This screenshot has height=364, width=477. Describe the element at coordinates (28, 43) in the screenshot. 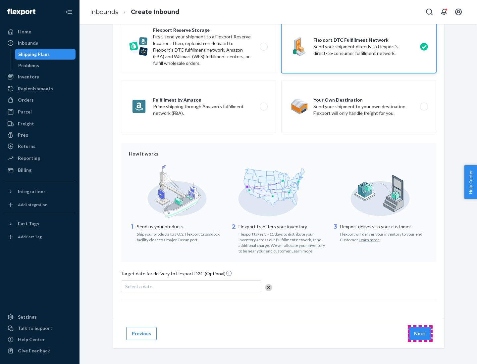

I see `div: Inbounds` at that location.